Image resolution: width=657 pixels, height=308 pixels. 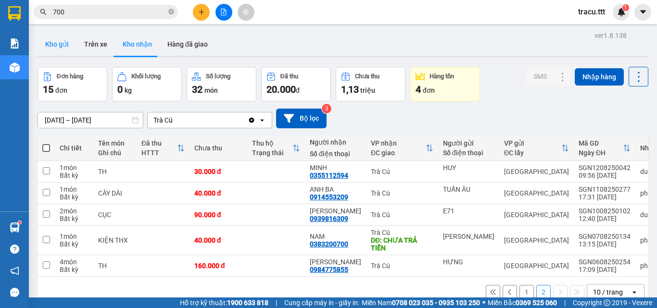 What do you see at coordinates (604, 262) in the screenshot?
I see `div: SGN0608250254` at bounding box center [604, 262].